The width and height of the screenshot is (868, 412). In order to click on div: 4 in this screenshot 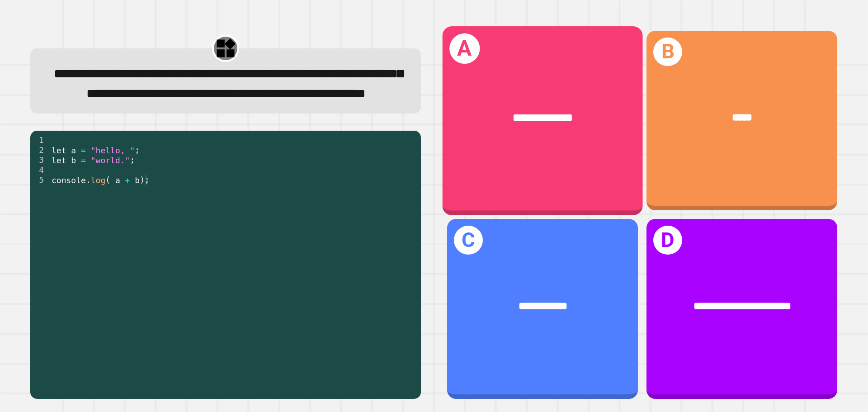, I will do `click(40, 171)`.